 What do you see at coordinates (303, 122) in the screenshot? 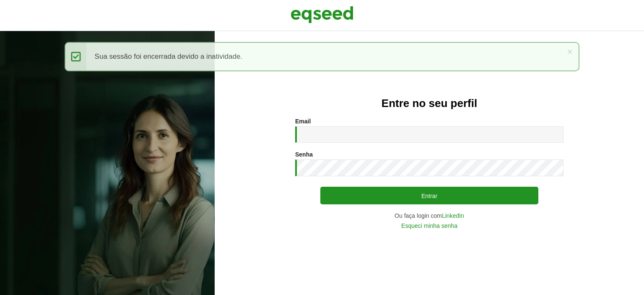
I see `label: Email` at bounding box center [303, 122].